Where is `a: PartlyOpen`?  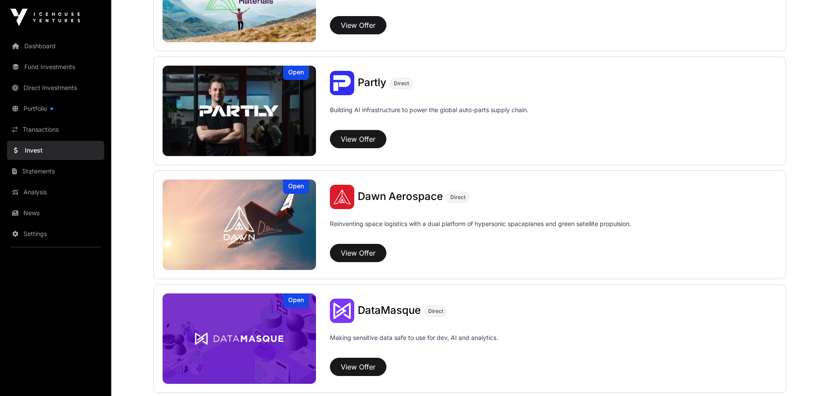 a: PartlyOpen is located at coordinates (240, 111).